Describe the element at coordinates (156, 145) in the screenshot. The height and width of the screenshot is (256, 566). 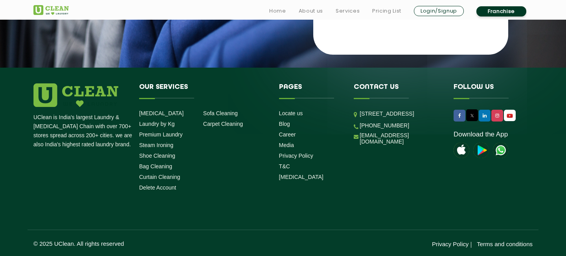
I see `a: Steam Ironing` at that location.